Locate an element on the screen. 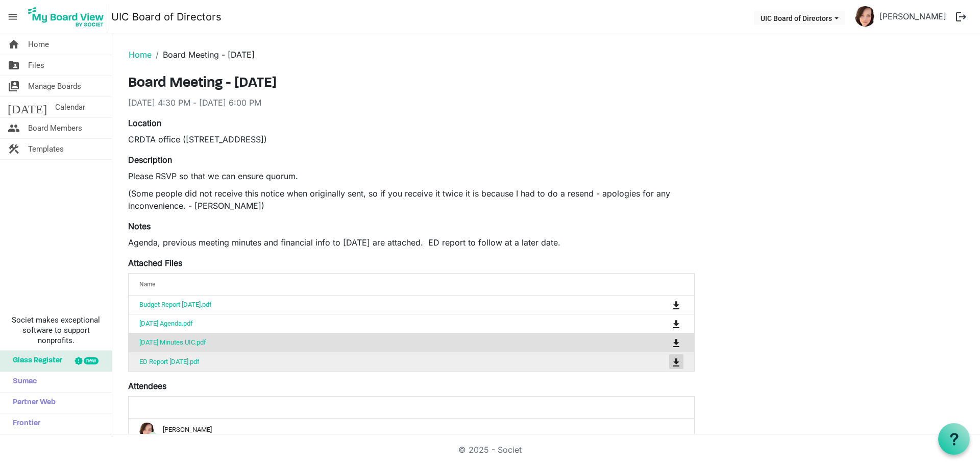 Image resolution: width=980 pixels, height=465 pixels. span: Calendar is located at coordinates (70, 107).